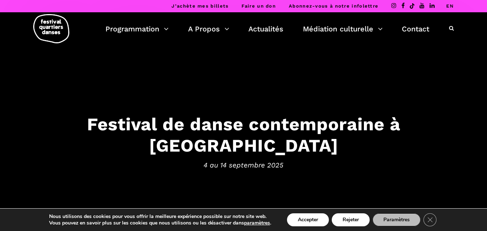 This screenshot has height=231, width=487. I want to click on a: Médiation culturelle, so click(343, 29).